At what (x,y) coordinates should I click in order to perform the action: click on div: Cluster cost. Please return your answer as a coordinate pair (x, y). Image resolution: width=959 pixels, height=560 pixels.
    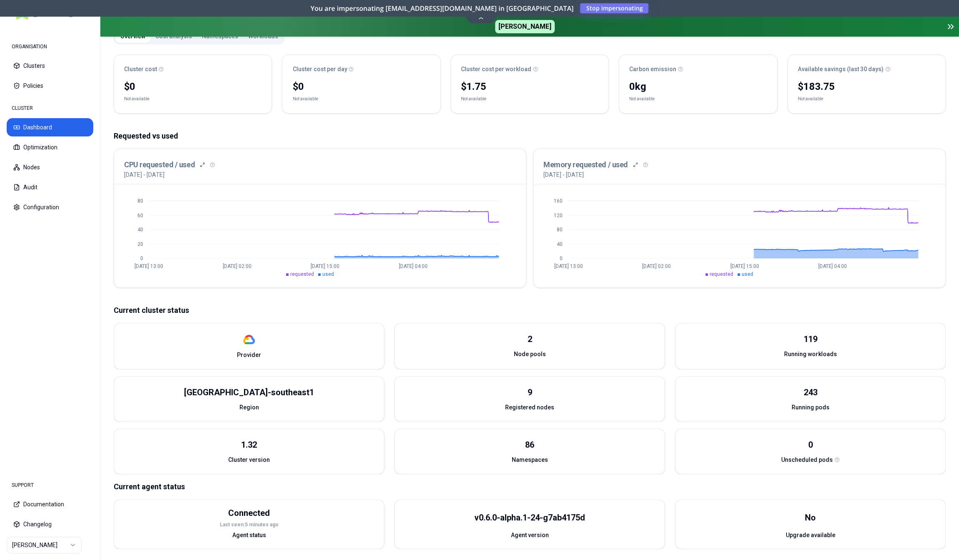
    Looking at the image, I should click on (193, 69).